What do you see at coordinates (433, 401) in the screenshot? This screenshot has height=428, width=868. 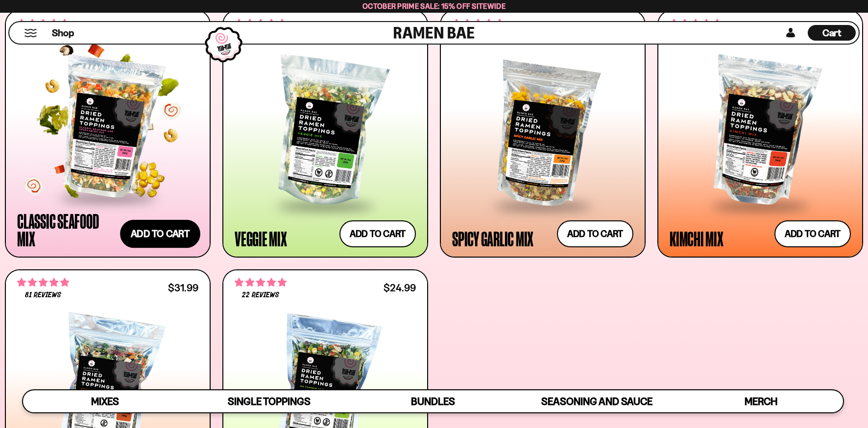 I see `span: Bundles` at bounding box center [433, 401].